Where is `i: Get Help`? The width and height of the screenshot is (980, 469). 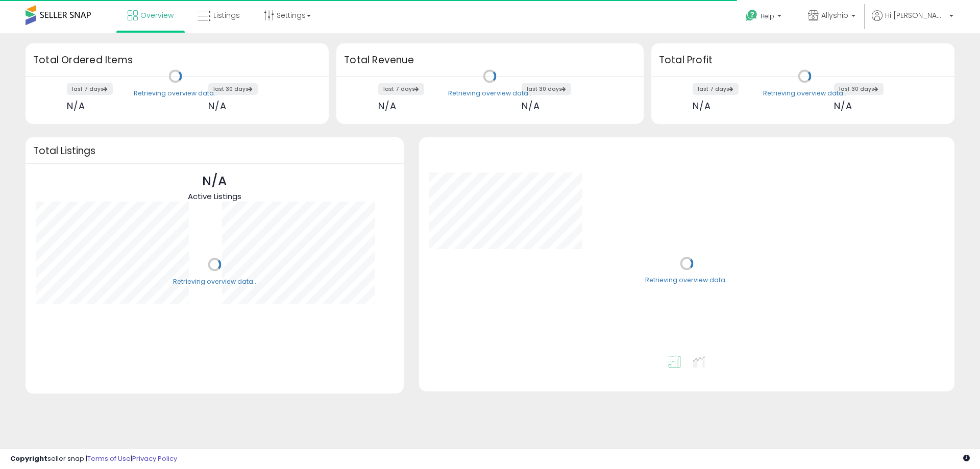 i: Get Help is located at coordinates (751, 16).